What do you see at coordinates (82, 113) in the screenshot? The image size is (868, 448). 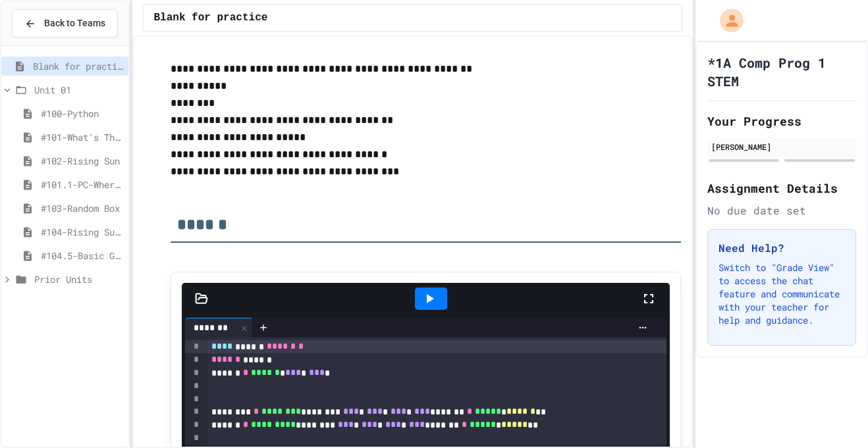 I see `span: #100-Python` at bounding box center [82, 113].